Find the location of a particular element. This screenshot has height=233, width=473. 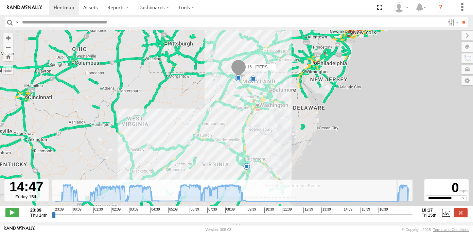

span: Fri 15th Aug 2025 is located at coordinates (429, 215).